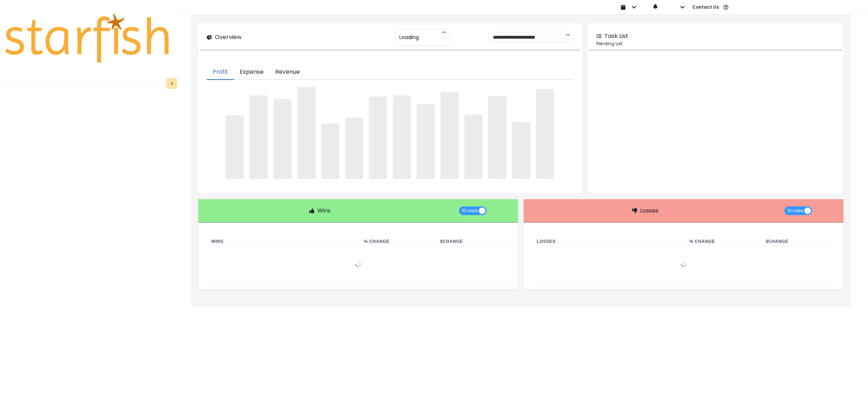 Image resolution: width=868 pixels, height=415 pixels. Describe the element at coordinates (715, 44) in the screenshot. I see `p: Pending List` at that location.